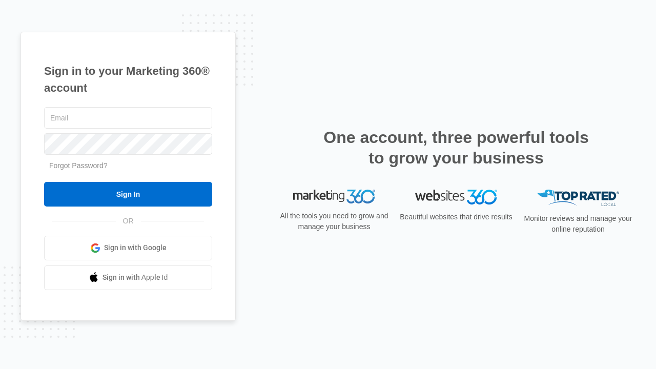  What do you see at coordinates (128, 118) in the screenshot?
I see `input: Email` at bounding box center [128, 118].